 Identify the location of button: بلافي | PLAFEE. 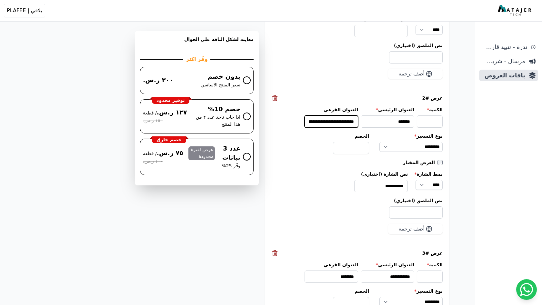
(25, 11).